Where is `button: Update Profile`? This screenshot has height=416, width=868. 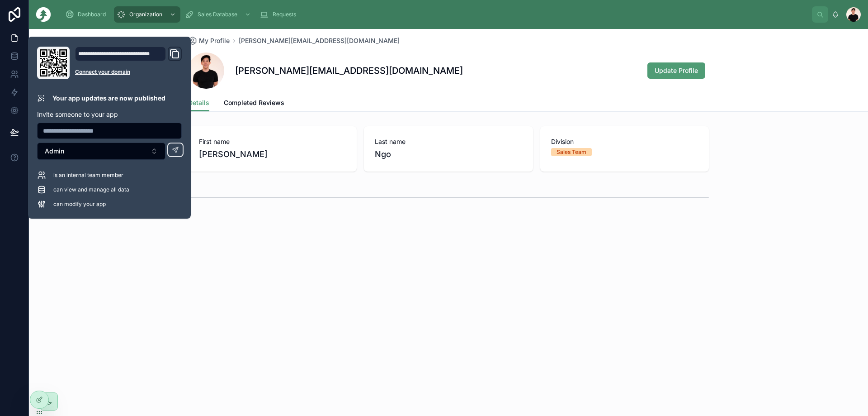 button: Update Profile is located at coordinates (676, 71).